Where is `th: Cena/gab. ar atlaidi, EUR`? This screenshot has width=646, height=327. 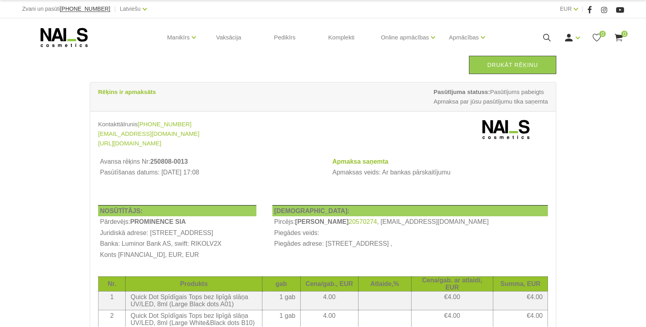
th: Cena/gab. ar atlaidi, EUR is located at coordinates (451, 284).